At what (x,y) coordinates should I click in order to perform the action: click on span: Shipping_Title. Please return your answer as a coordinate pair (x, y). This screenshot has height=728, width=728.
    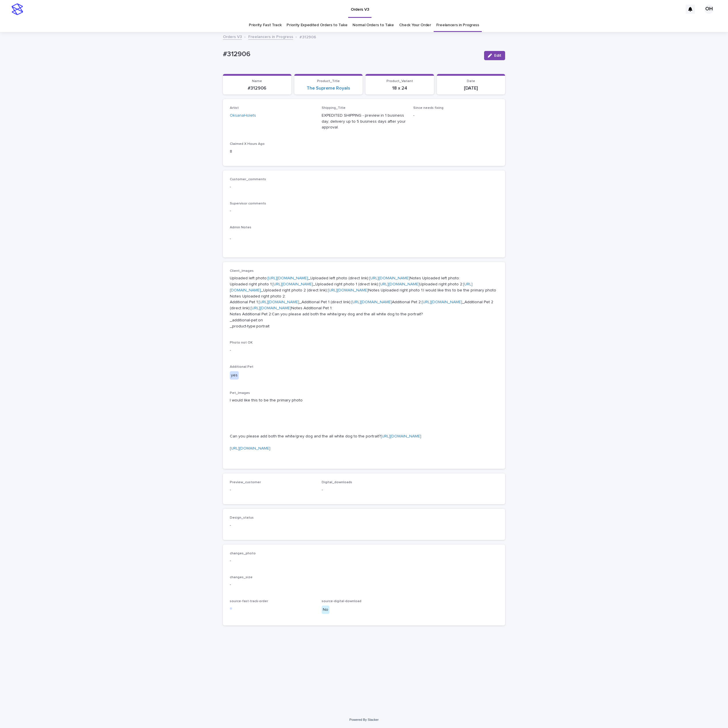
    Looking at the image, I should click on (334, 108).